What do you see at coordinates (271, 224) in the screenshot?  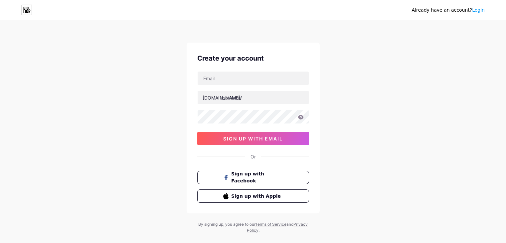 I see `a: Terms of Service` at bounding box center [271, 224].